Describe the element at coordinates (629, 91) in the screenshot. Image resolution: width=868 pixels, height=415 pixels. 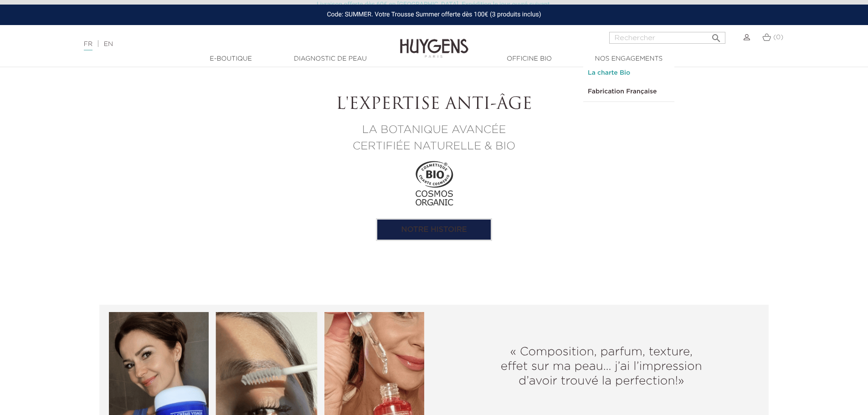
I see `a: Fabrication Française` at that location.